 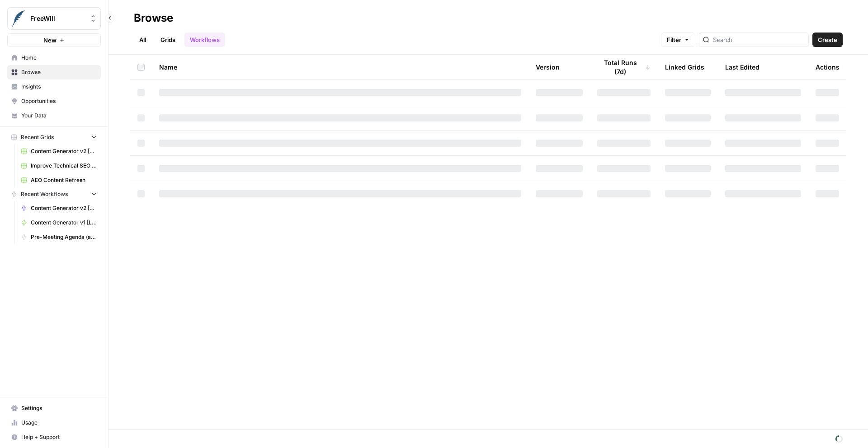 What do you see at coordinates (827, 40) in the screenshot?
I see `span: Create` at bounding box center [827, 40].